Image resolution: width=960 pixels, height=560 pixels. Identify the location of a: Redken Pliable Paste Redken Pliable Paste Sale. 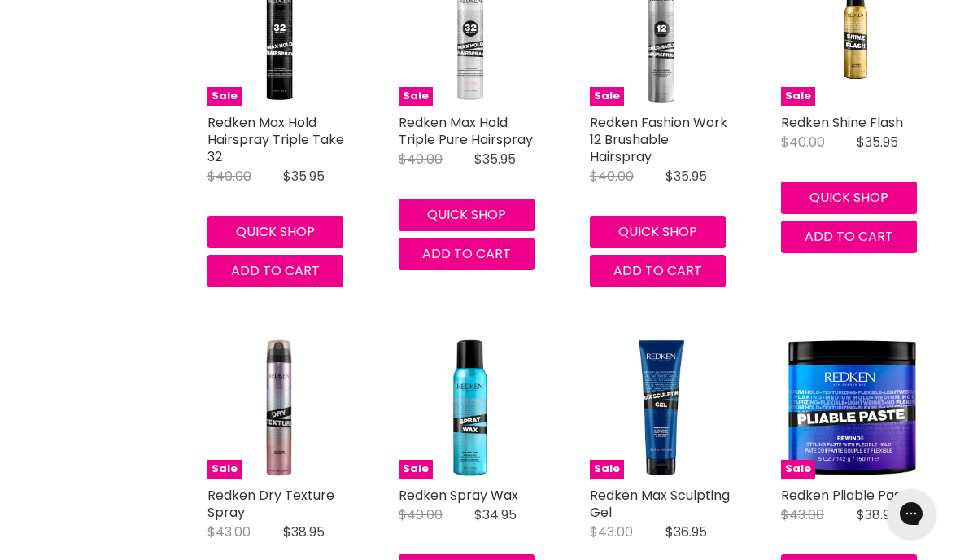
(852, 407).